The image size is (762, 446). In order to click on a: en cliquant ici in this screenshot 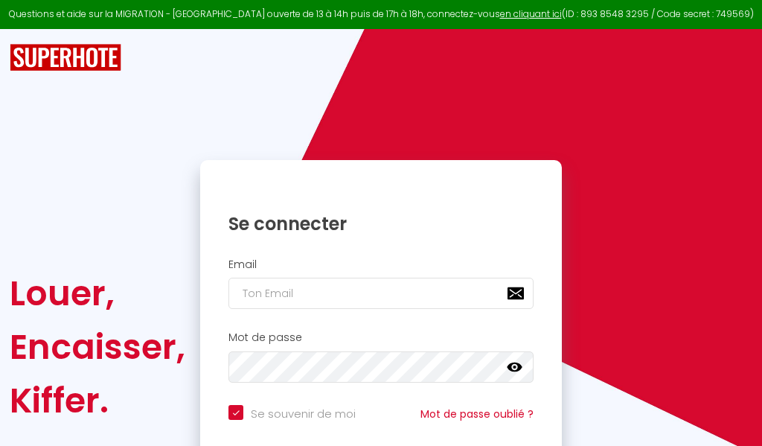, I will do `click(530, 13)`.